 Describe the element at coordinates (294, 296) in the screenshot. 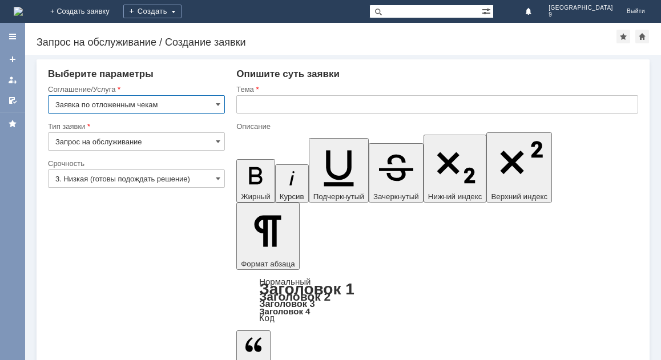

I see `a: Заголовок 2` at that location.